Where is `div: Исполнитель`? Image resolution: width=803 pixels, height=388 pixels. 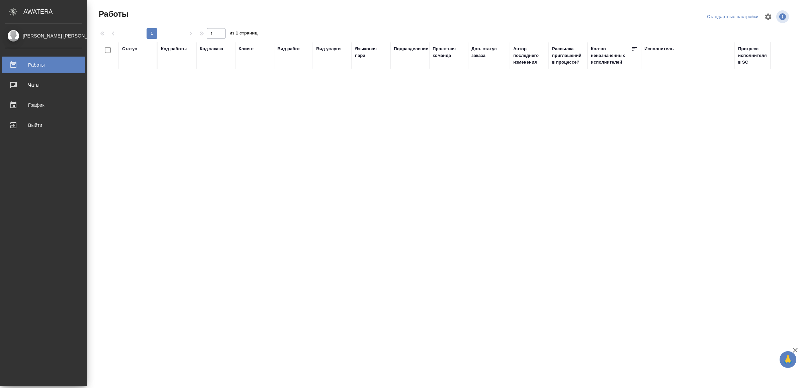
div: Исполнитель is located at coordinates (659, 49).